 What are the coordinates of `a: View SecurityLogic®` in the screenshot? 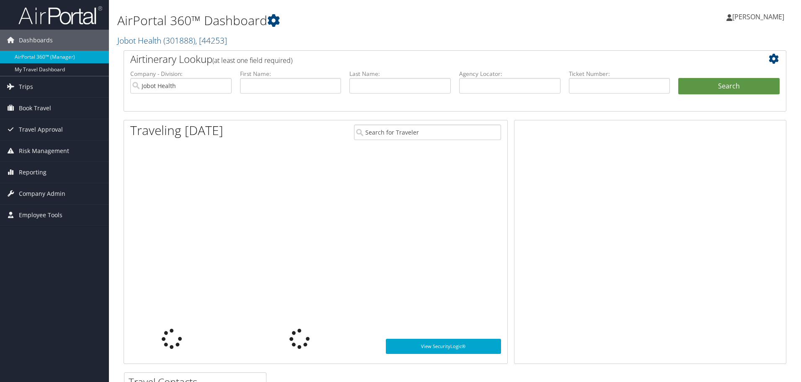 It's located at (443, 346).